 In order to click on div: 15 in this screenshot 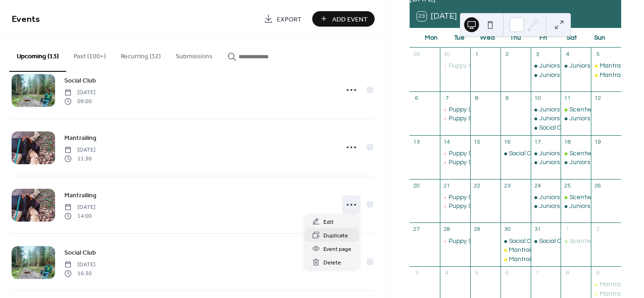, I will do `click(476, 142)`.